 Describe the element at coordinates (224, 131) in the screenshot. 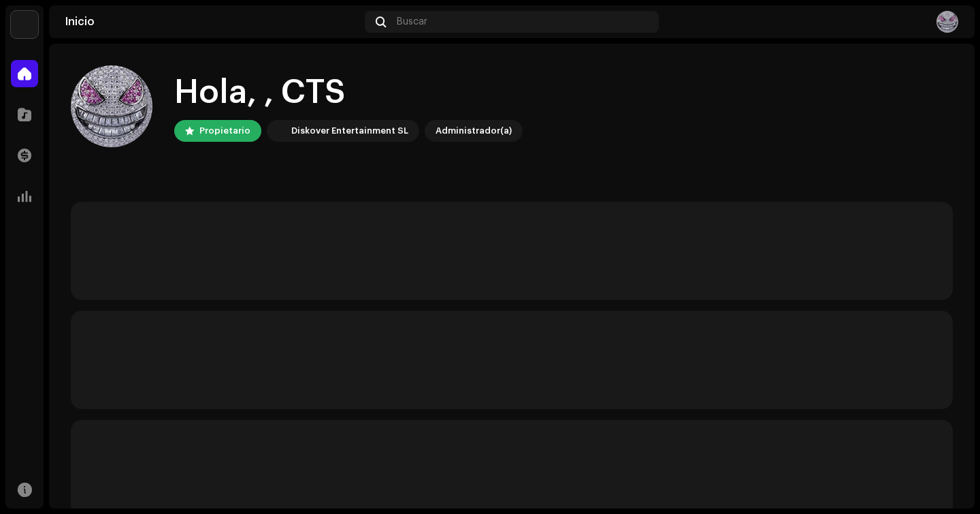

I see `div: Propietario` at that location.